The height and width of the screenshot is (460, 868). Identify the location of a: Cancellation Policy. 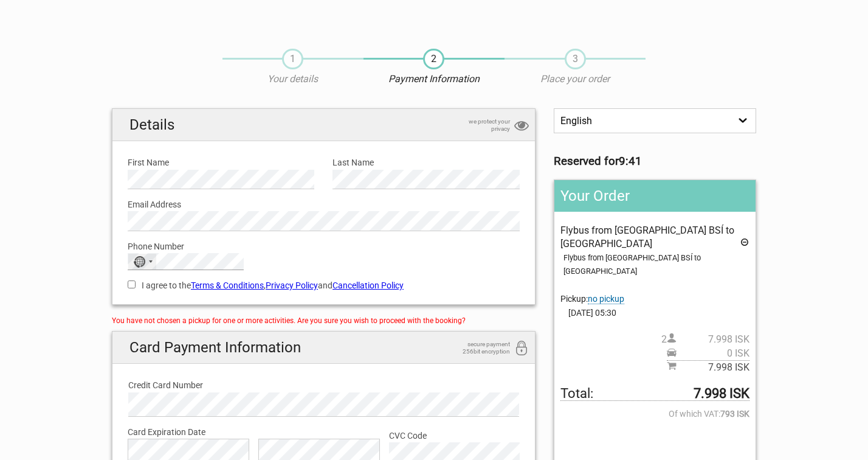
(367, 285).